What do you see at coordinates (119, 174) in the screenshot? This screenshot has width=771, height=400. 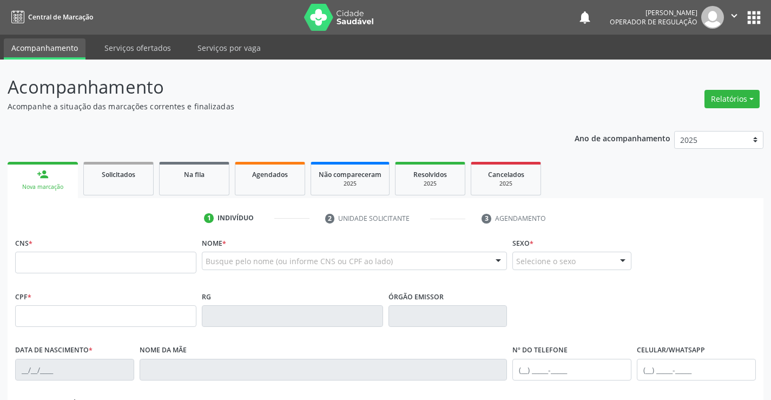 I see `span: Solicitados` at bounding box center [119, 174].